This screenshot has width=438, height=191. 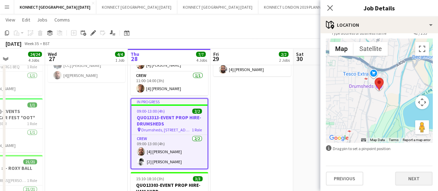 What do you see at coordinates (120, 54) in the screenshot?
I see `span: 4/4` at bounding box center [120, 54].